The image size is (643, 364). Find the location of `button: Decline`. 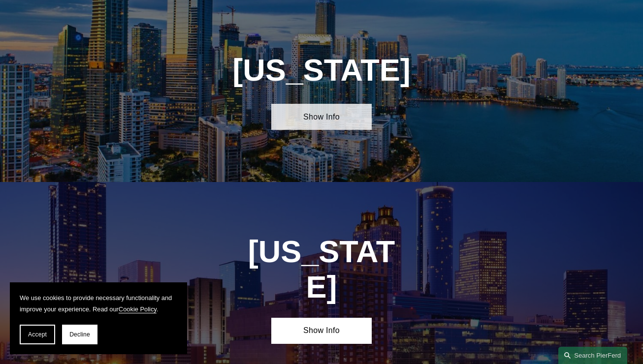

button: Decline is located at coordinates (80, 334).